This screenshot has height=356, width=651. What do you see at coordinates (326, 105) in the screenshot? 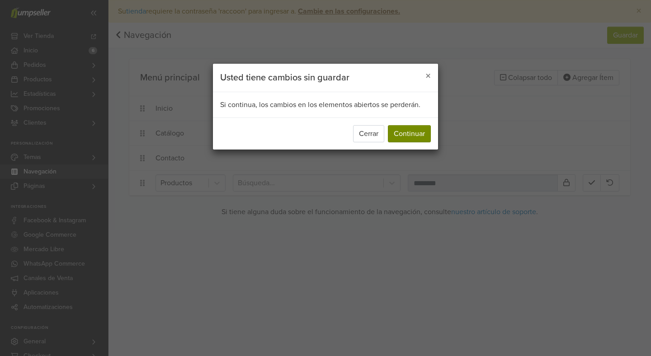
I see `div: Si continua, los cambios en los elementos abiertos se perderán.` at bounding box center [326, 105].